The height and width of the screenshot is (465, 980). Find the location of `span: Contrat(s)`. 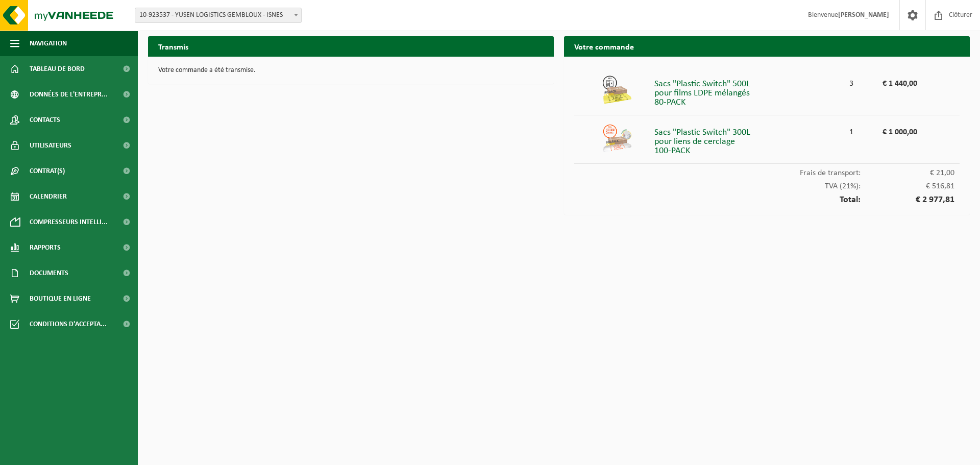

span: Contrat(s) is located at coordinates (47, 171).